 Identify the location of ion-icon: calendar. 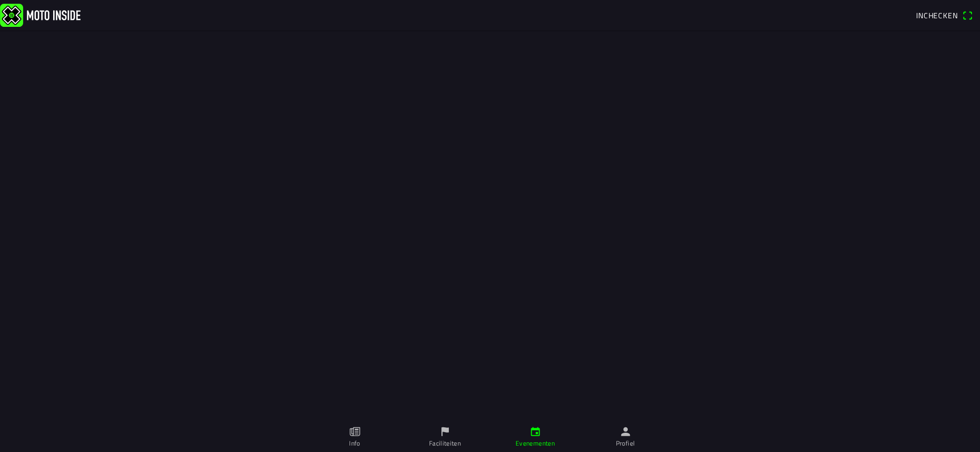
(536, 432).